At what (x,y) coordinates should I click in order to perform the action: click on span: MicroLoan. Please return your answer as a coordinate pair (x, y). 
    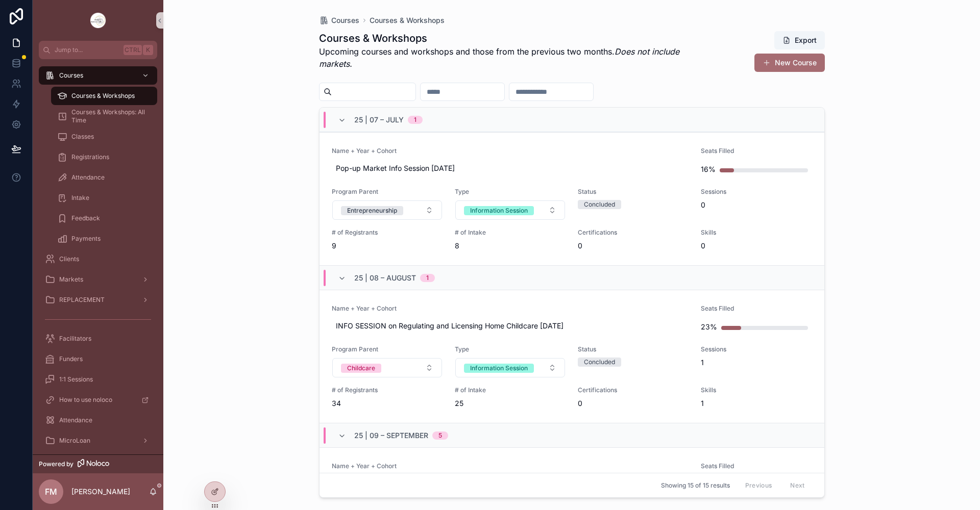
    Looking at the image, I should click on (74, 441).